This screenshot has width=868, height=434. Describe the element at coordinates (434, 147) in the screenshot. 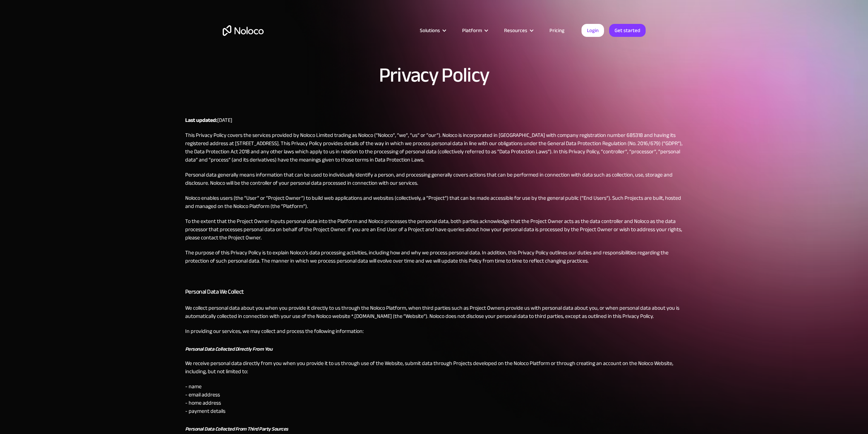

I see `p: This Privacy Policy covers the services provided by Noloco Limited trading as Noloco (“Noloco”, “...` at that location.